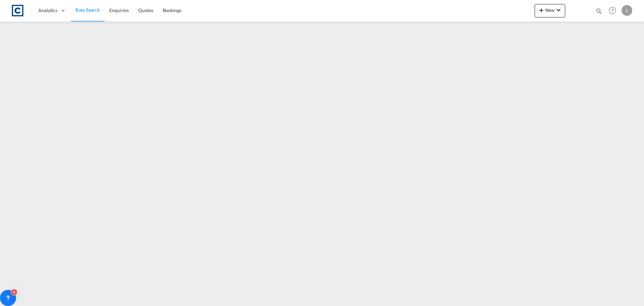  I want to click on span: Analytics, so click(47, 11).